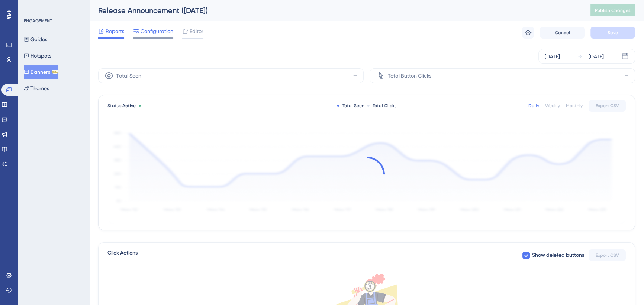 The image size is (644, 305). Describe the element at coordinates (409, 76) in the screenshot. I see `span: Total Button Clicks` at that location.